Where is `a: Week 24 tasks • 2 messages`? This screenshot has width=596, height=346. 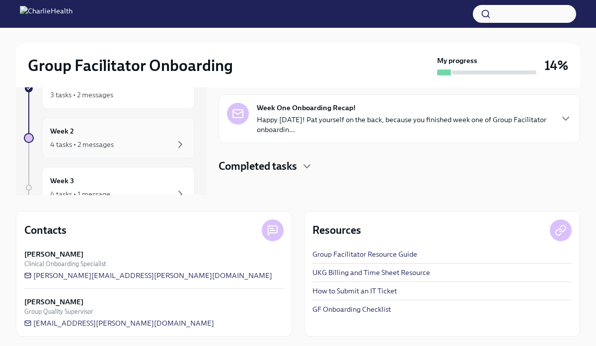
a: Week 24 tasks • 2 messages is located at coordinates (109, 138).